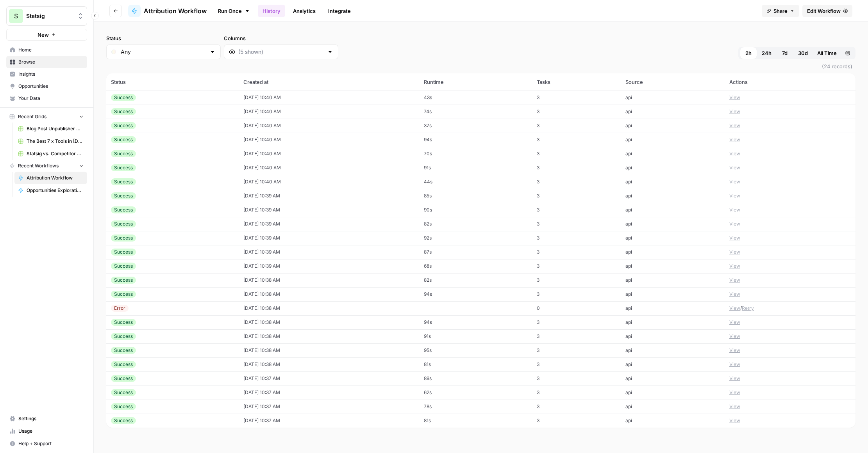  I want to click on th: Source, so click(672, 82).